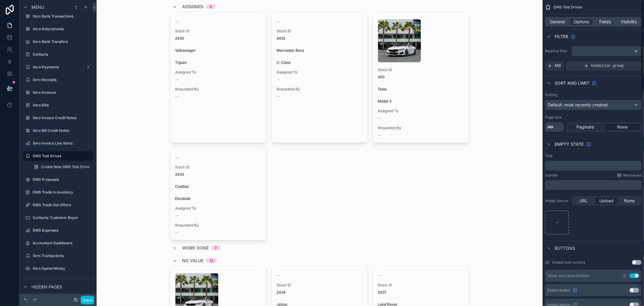 The image size is (644, 306). What do you see at coordinates (62, 205) in the screenshot?
I see `label: DMS Trade Out Offers` at bounding box center [62, 205].